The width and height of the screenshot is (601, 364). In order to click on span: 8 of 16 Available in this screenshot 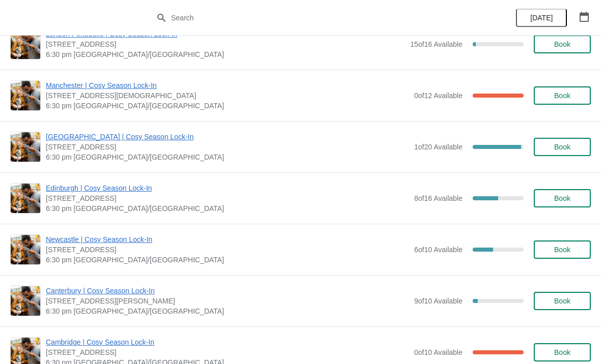, I will do `click(438, 198)`.